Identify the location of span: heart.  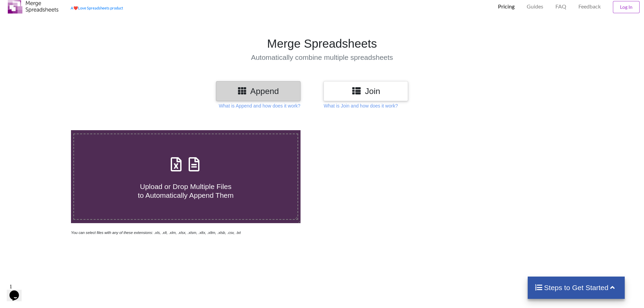
(76, 8).